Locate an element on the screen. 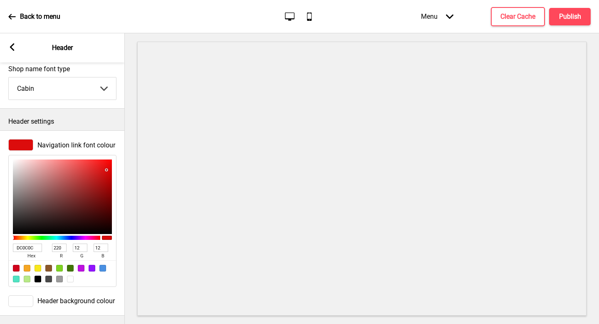 The height and width of the screenshot is (324, 599). div: #BD10E0 is located at coordinates (81, 268).